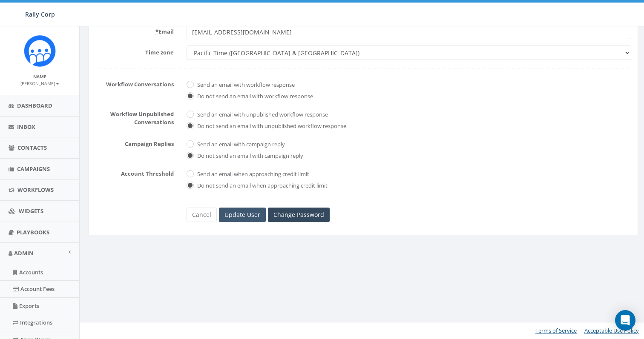  Describe the element at coordinates (242, 215) in the screenshot. I see `input: Update User` at that location.